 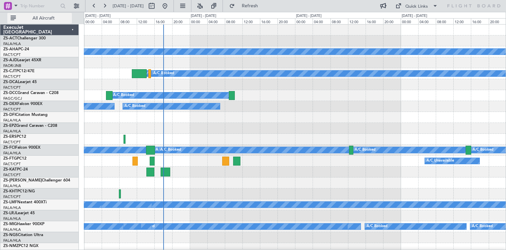 I want to click on span: ZS-KAT, so click(x=10, y=169).